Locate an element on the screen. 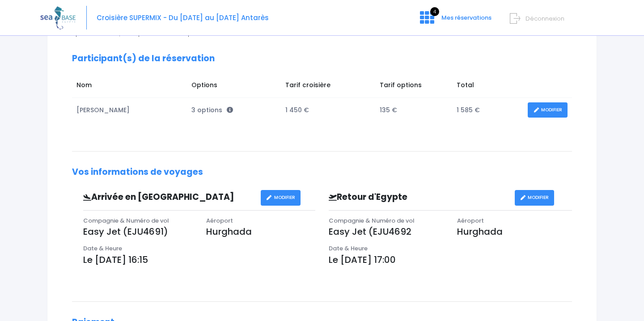 The height and width of the screenshot is (321, 644). h3: Retour d'Egypte is located at coordinates (418, 197).